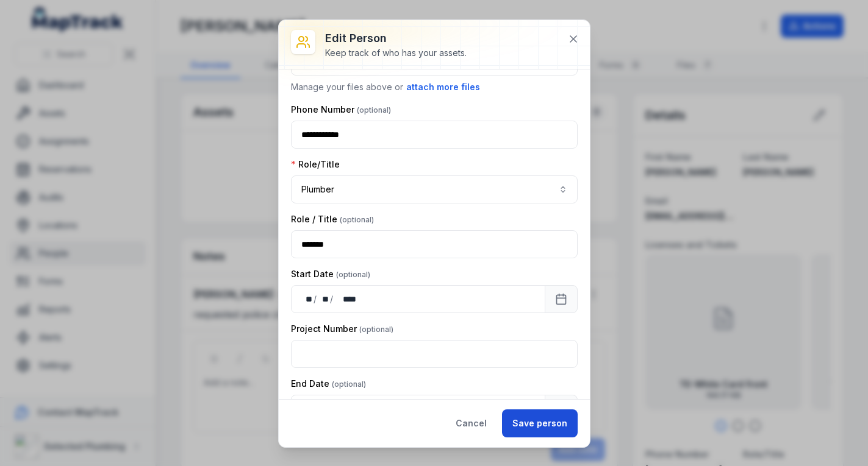  I want to click on div: year,, so click(346, 299).